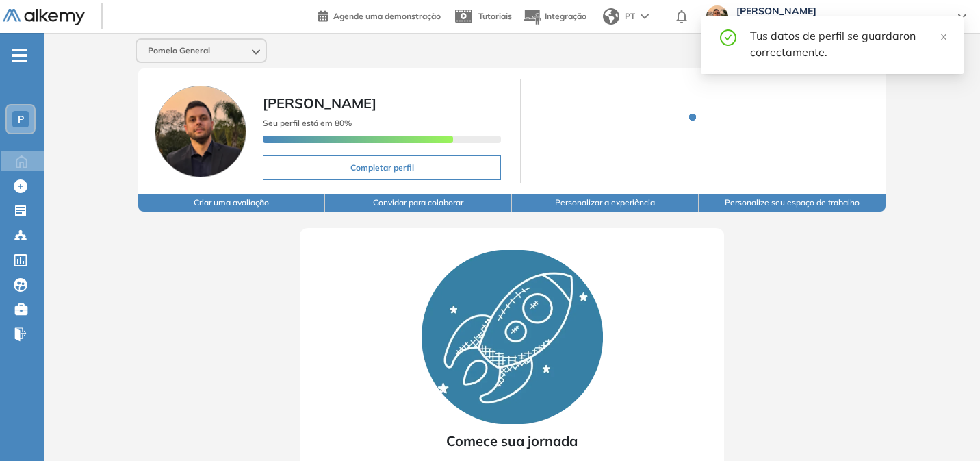 This screenshot has height=461, width=980. I want to click on div: Widget de chat, so click(946, 428).